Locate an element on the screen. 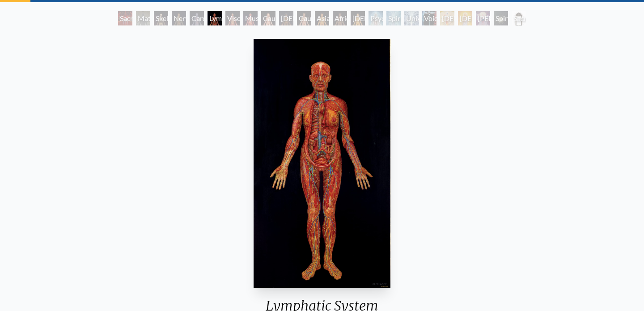 The height and width of the screenshot is (311, 644). div: Void Clear Light is located at coordinates (429, 18).